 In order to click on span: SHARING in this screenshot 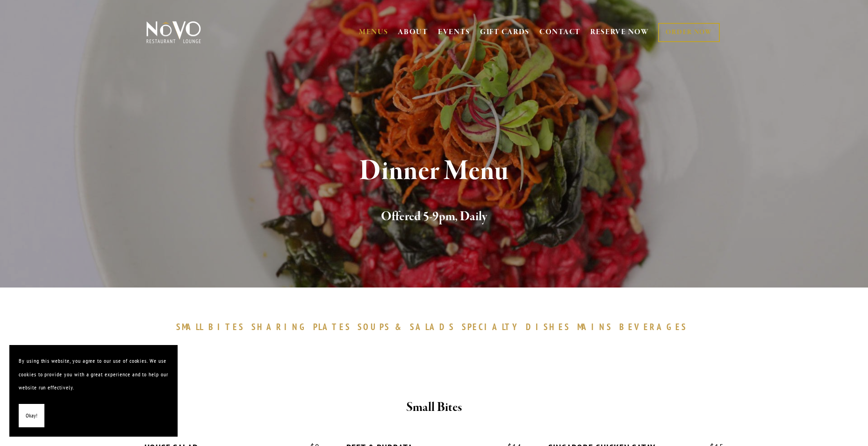, I will do `click(280, 326)`.